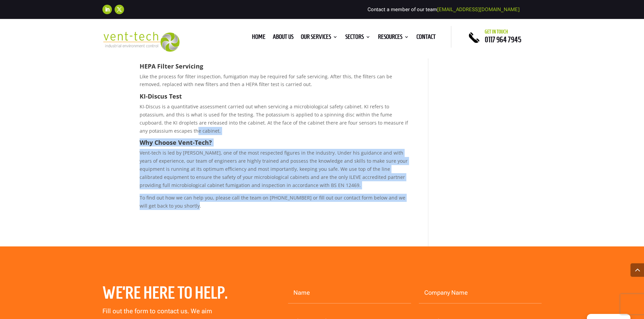 This screenshot has height=319, width=644. Describe the element at coordinates (283, 38) in the screenshot. I see `a: About us` at that location.